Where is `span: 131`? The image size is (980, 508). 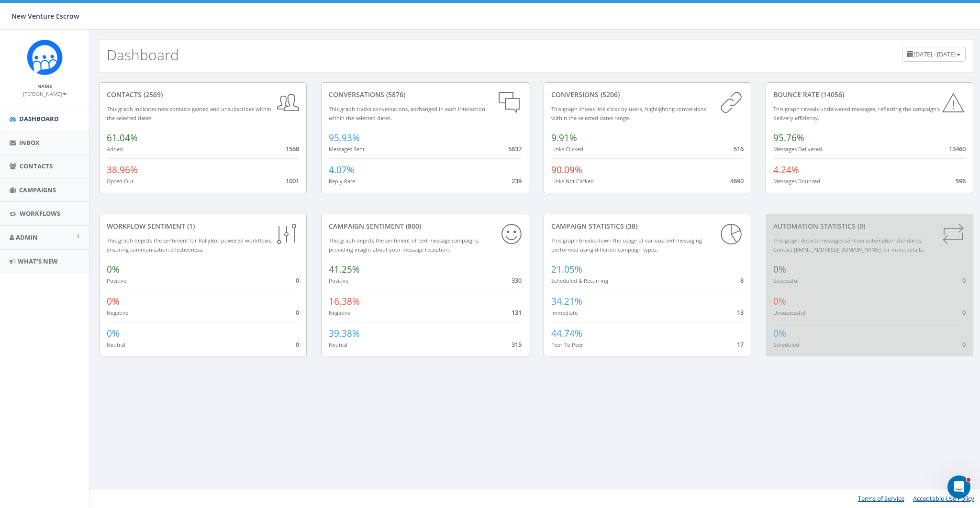
span: 131 is located at coordinates (516, 313).